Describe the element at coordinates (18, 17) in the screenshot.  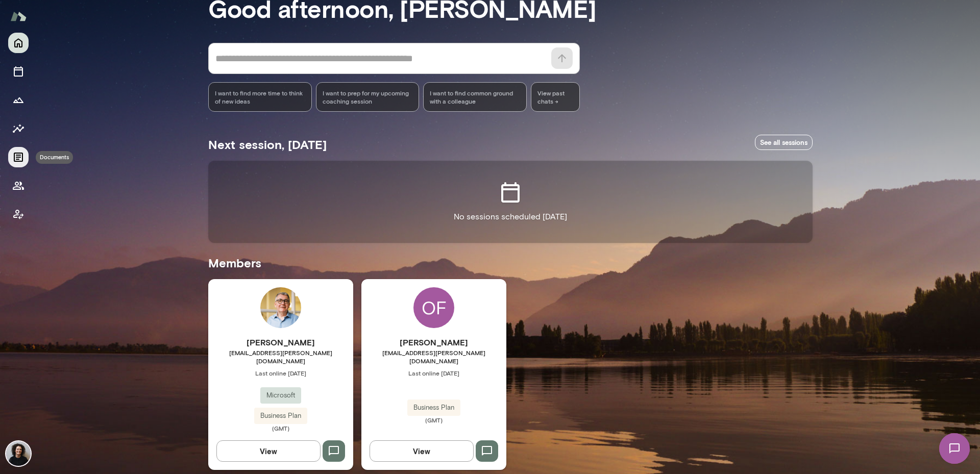
I see `img: Mento` at that location.